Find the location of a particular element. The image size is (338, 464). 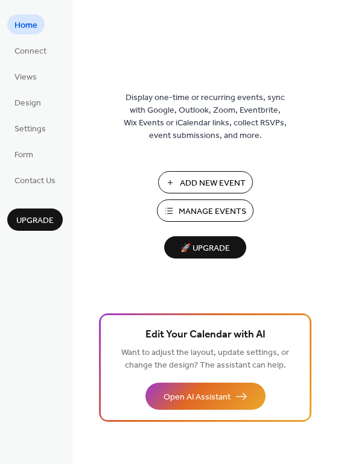

span: Settings is located at coordinates (30, 129).